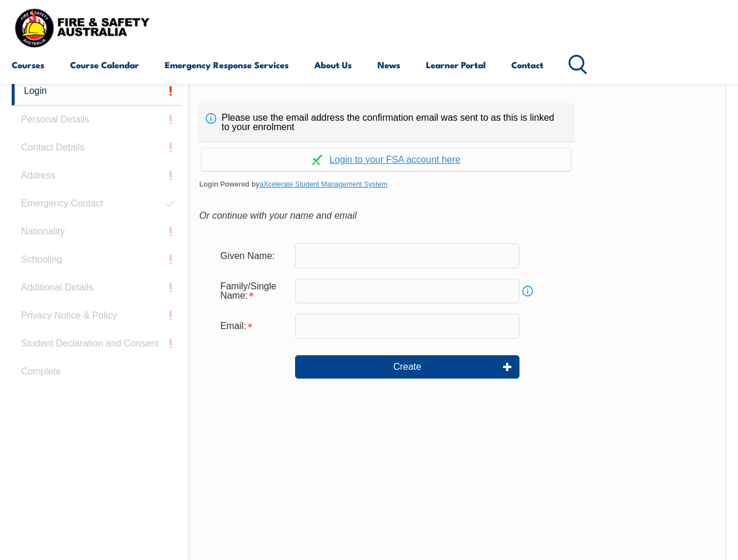 This screenshot has width=738, height=560. Describe the element at coordinates (386, 123) in the screenshot. I see `div: Please use the email address the confirmation email was sent to as this is linked to your enrolment` at that location.